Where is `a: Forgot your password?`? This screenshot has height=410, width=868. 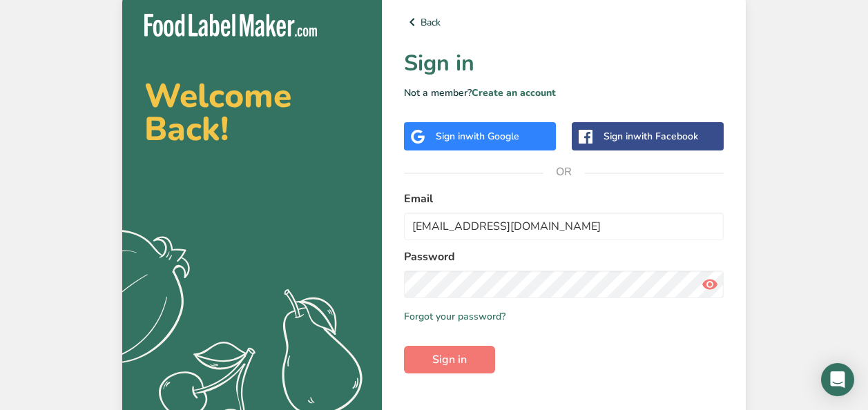
a: Forgot your password? is located at coordinates (454, 316).